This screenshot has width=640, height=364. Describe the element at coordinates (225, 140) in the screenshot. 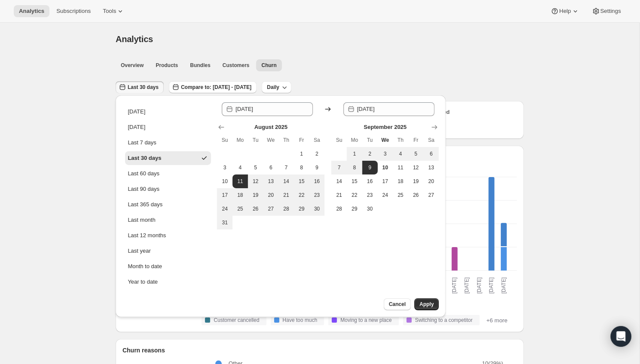

I see `span: Su` at that location.